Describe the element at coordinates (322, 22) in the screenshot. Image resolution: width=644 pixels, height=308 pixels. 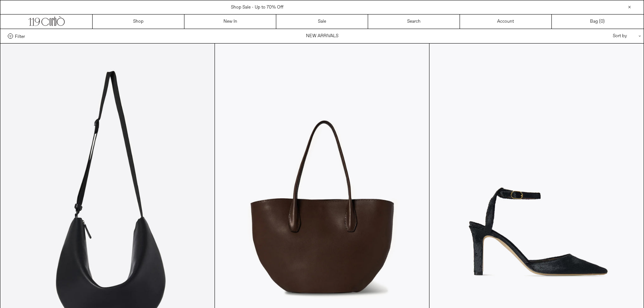
I see `a: Sale` at that location.